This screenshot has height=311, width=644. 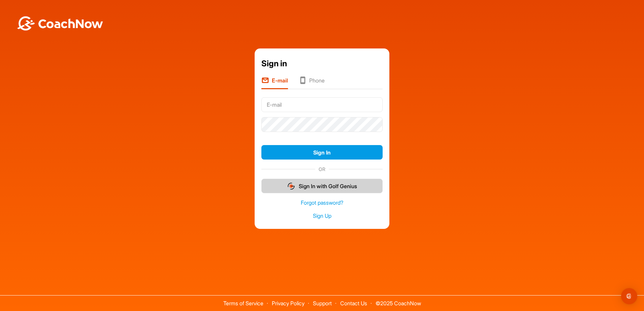 I want to click on div: Sign in, so click(x=322, y=64).